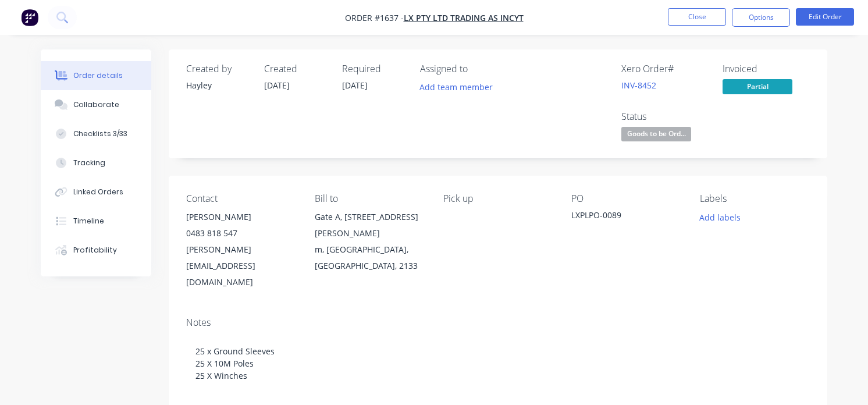  I want to click on button: Timeline, so click(96, 221).